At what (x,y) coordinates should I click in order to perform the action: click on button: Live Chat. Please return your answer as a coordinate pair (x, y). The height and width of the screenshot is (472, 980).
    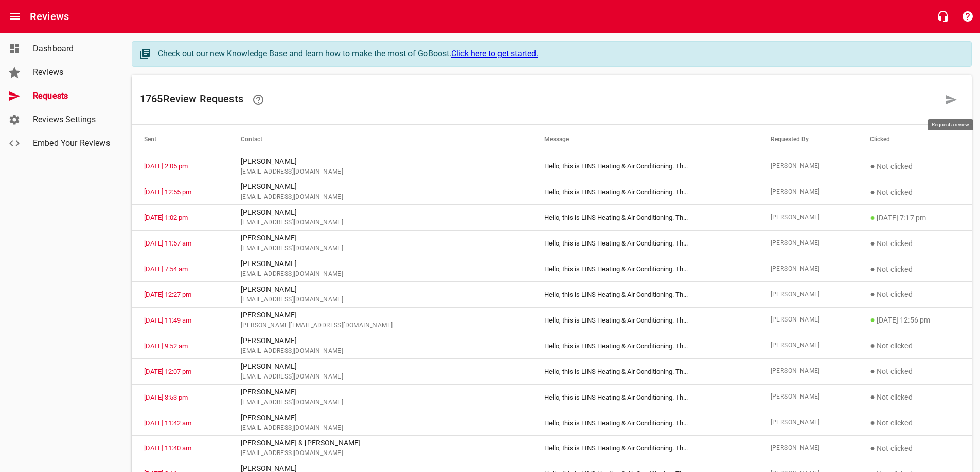
    Looking at the image, I should click on (943, 16).